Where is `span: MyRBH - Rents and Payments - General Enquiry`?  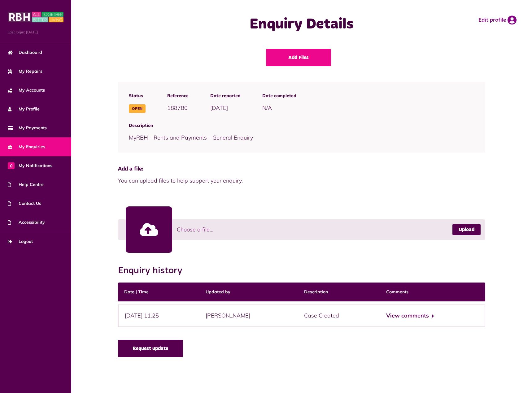 span: MyRBH - Rents and Payments - General Enquiry is located at coordinates (191, 137).